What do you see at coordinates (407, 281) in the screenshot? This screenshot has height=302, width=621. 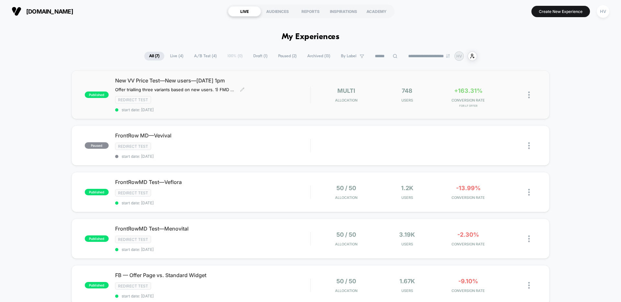 I see `span: 1.67k` at bounding box center [407, 281].